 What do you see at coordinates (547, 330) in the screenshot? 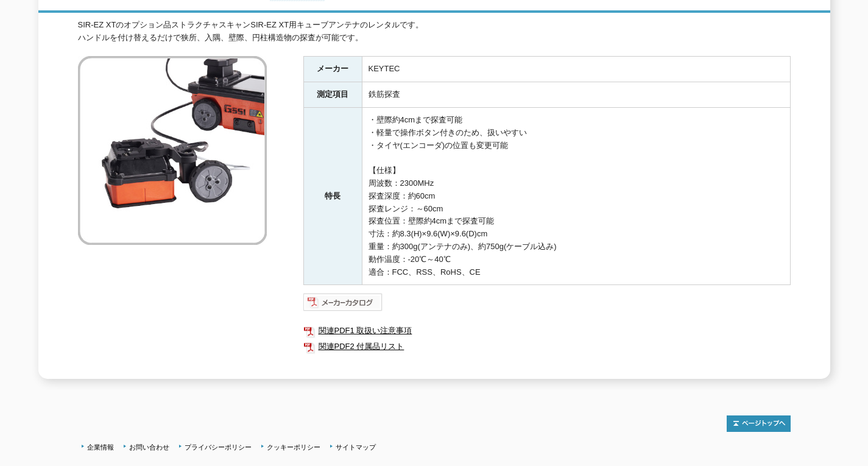
I see `a: 関連PDF1 取扱い注意事項` at bounding box center [547, 330].